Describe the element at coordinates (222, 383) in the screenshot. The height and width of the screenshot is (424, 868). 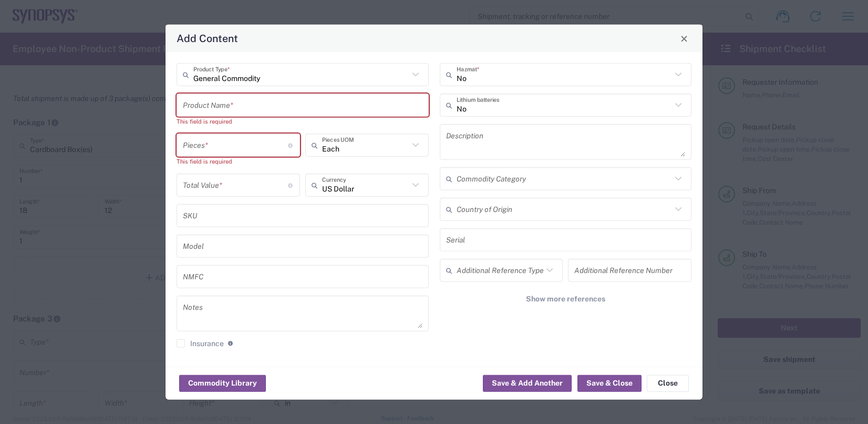
I see `button: Commodity Library` at that location.